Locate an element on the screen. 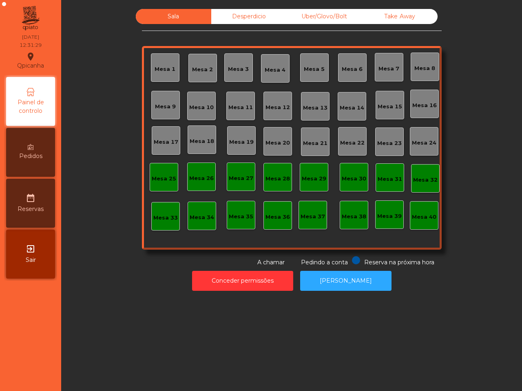 This screenshot has height=391, width=522. div: Mesa 10 is located at coordinates (201, 108).